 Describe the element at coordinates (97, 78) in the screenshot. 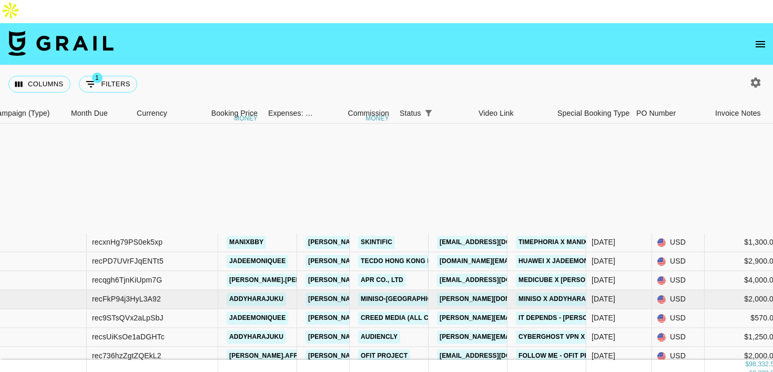

I see `span: 1` at that location.